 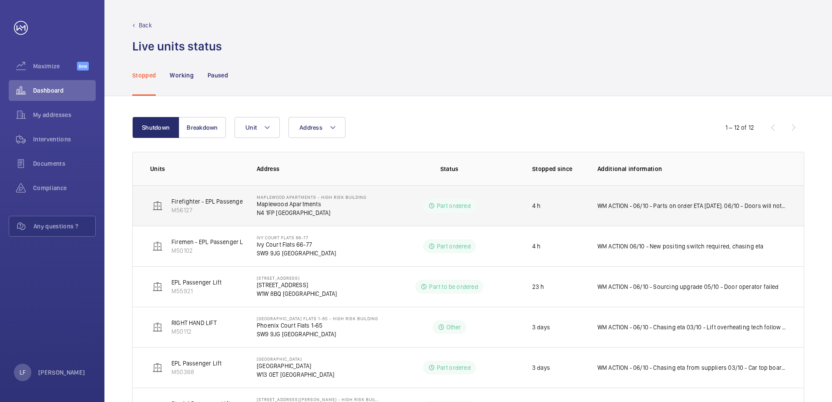 What do you see at coordinates (317, 128) in the screenshot?
I see `button: Address` at bounding box center [317, 128].